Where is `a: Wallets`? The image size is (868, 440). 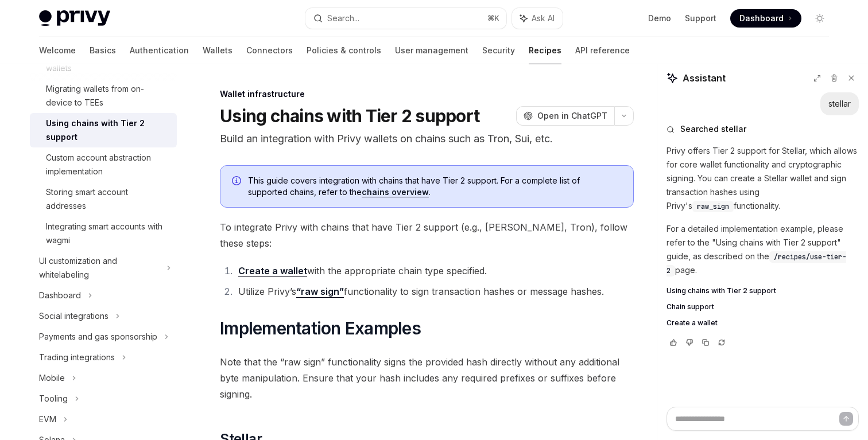
a: Wallets is located at coordinates (217, 50).